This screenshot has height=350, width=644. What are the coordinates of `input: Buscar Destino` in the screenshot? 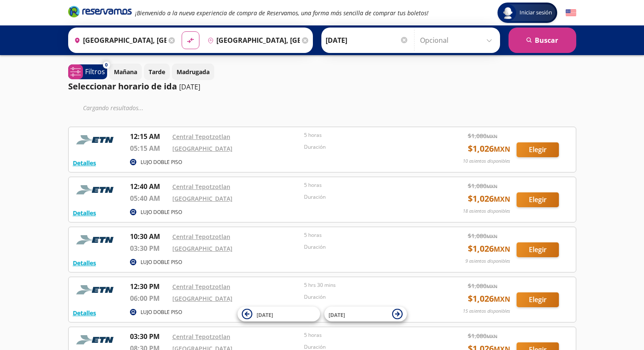 It's located at (252, 40).